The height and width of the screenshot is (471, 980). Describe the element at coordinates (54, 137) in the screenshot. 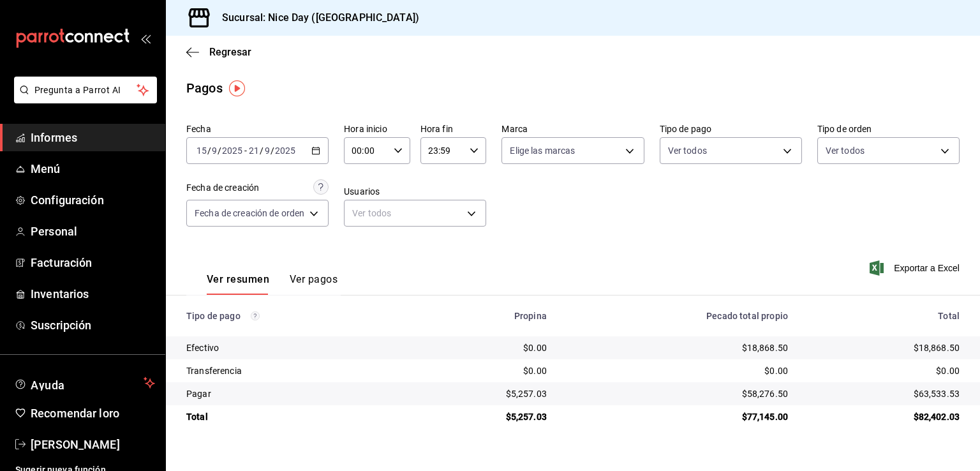

I see `font: Informes` at that location.